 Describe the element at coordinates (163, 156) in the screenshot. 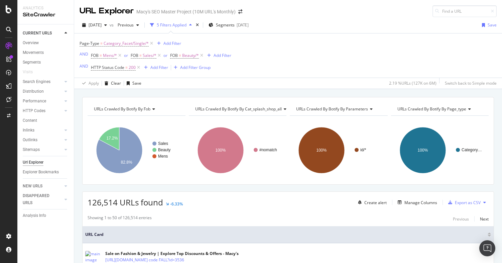

I see `text: Mens` at that location.